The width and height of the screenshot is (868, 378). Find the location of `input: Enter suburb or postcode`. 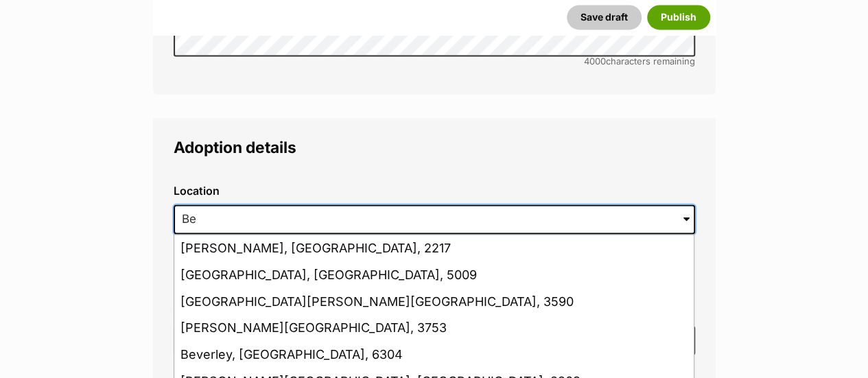

input: Enter suburb or postcode is located at coordinates (434, 219).